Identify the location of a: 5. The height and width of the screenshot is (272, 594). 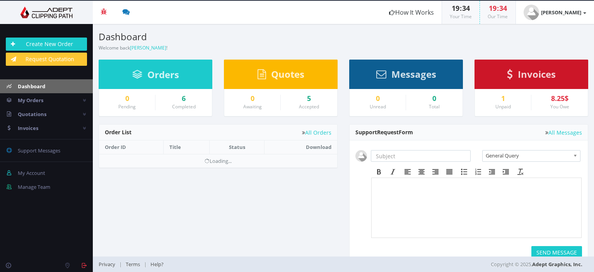
(309, 99).